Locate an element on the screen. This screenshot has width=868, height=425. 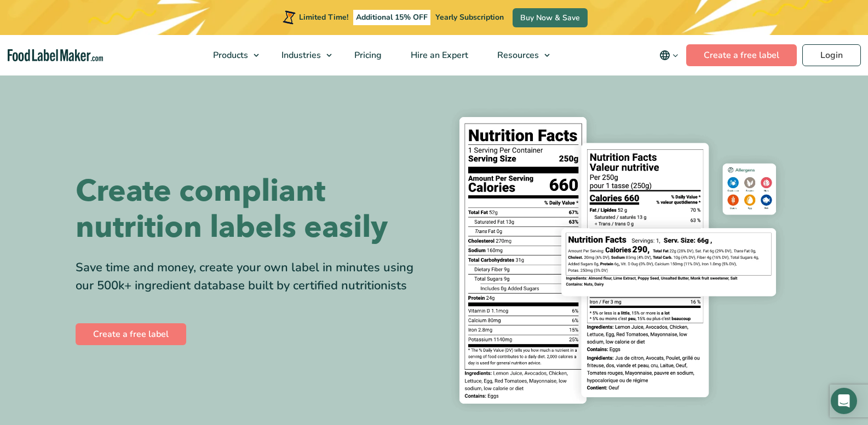
span: Limited Time! is located at coordinates (323, 17).